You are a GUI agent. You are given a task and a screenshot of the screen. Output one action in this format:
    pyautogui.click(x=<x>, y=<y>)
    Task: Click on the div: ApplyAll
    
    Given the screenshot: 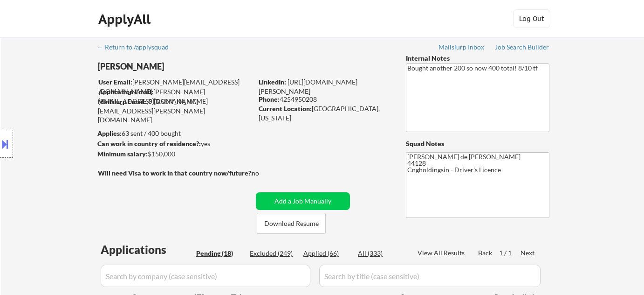 What is the action you would take?
    pyautogui.click(x=126, y=19)
    